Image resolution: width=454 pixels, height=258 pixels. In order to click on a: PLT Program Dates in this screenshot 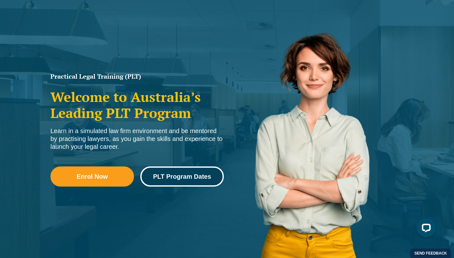, I will do `click(182, 177)`.